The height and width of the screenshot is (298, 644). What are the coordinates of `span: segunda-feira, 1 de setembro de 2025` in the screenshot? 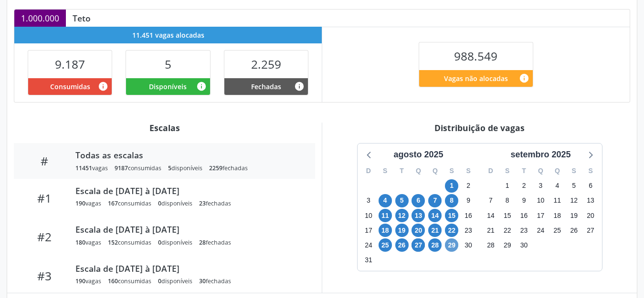 It's located at (507, 186).